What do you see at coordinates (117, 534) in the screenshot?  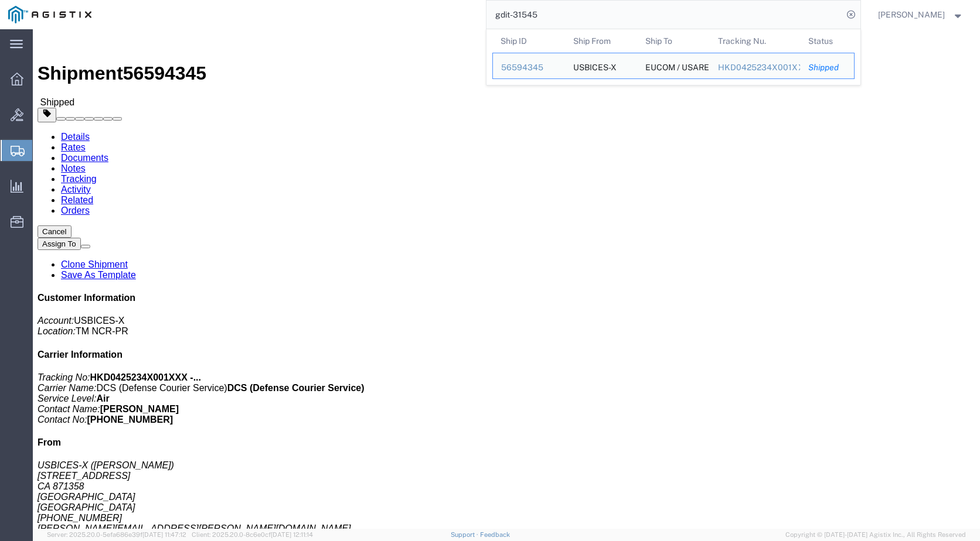 I see `span: Server: 2025.20.0-5efa686e39f` at bounding box center [117, 534].